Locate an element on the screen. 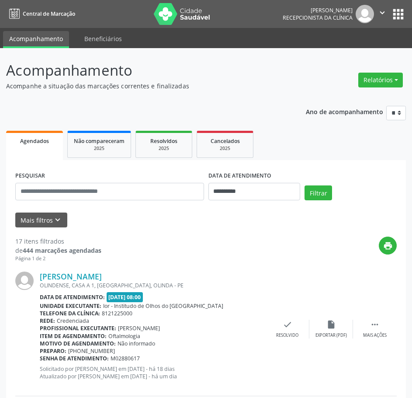  button: Filtrar is located at coordinates (318, 193).